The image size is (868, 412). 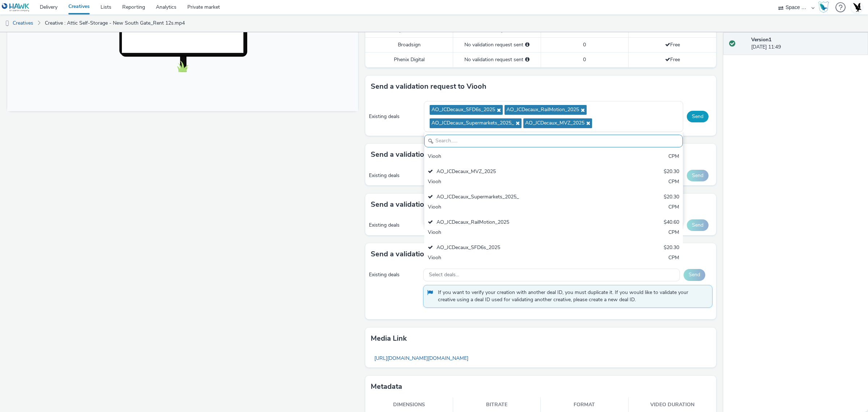 What do you see at coordinates (824, 7) in the screenshot?
I see `div: Hawk Academy` at bounding box center [824, 7].